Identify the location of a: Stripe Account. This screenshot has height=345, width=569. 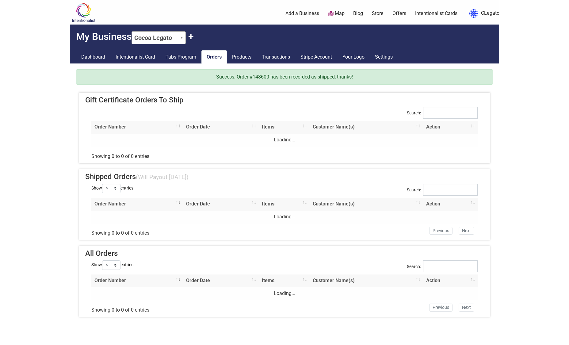
(316, 57).